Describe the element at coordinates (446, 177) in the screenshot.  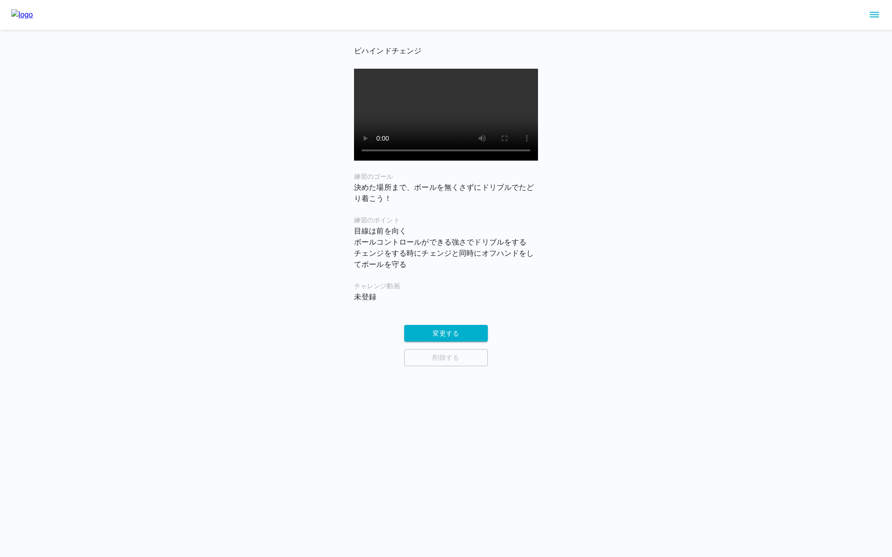
I see `h6: 練習のゴール` at that location.